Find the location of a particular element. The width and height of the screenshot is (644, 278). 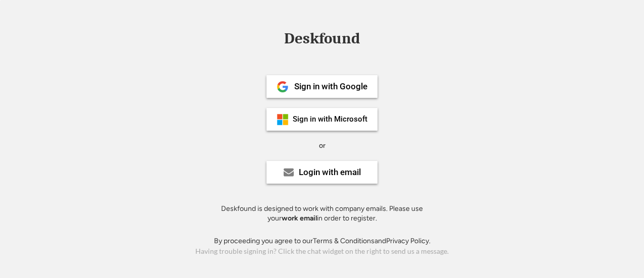

a: Privacy Policy. is located at coordinates (408, 241).